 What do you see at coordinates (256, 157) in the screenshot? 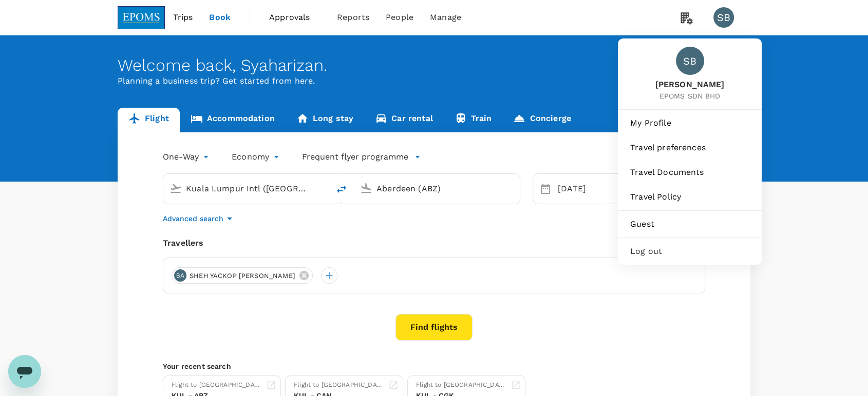
I see `div: Economy` at bounding box center [256, 157].